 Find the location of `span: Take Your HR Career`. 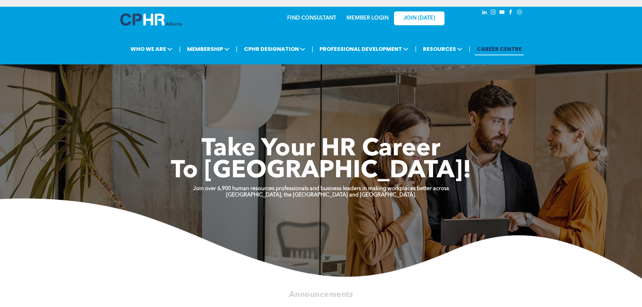

span: Take Your HR Career is located at coordinates (321, 149).